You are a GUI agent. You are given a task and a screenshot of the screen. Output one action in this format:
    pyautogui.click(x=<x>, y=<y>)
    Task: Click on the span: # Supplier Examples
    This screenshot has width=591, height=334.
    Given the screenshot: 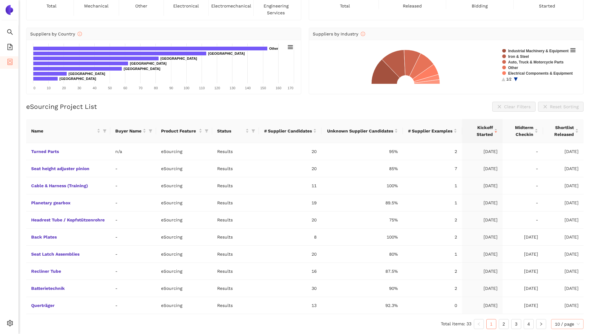 What is the action you would take?
    pyautogui.click(x=430, y=131)
    